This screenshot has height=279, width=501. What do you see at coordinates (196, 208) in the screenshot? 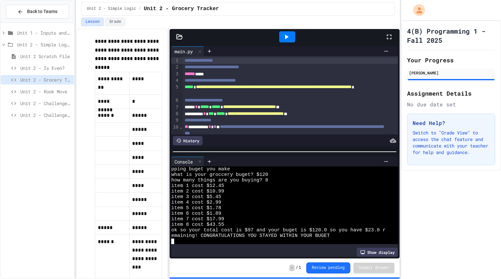
I see `span: item 5 cost $1.78` at bounding box center [196, 208].